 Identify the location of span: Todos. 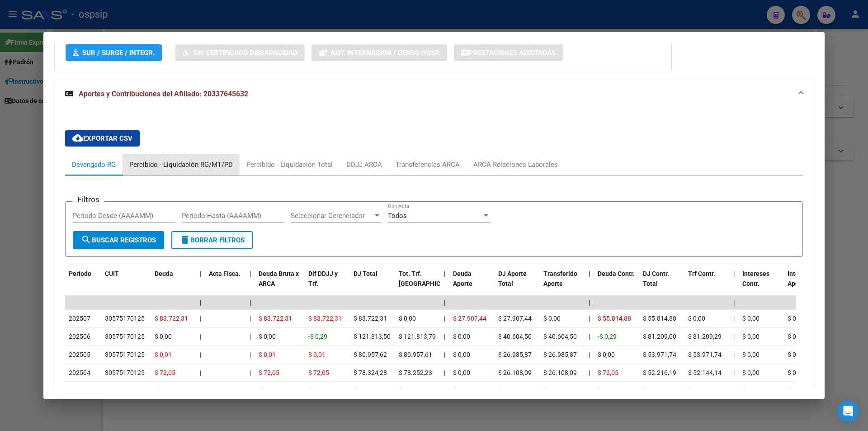
(397, 216).